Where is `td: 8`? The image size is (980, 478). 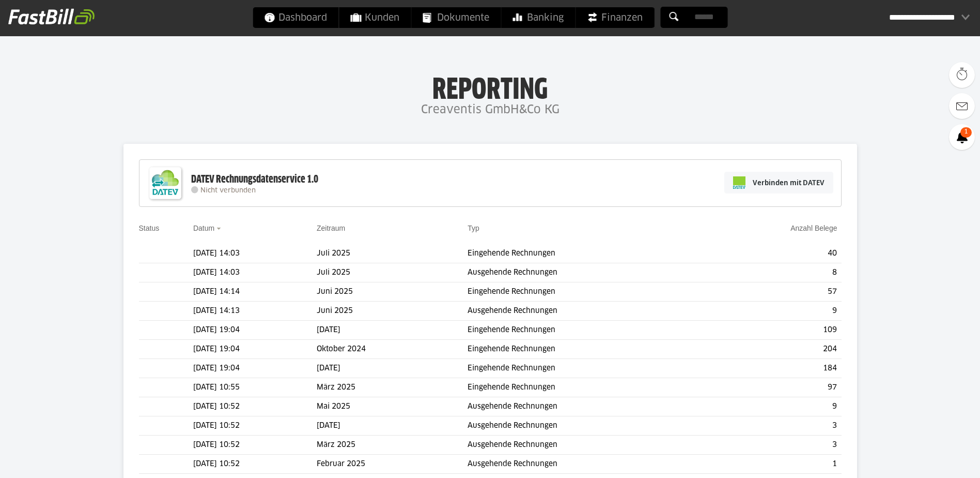
td: 8 is located at coordinates (774, 273).